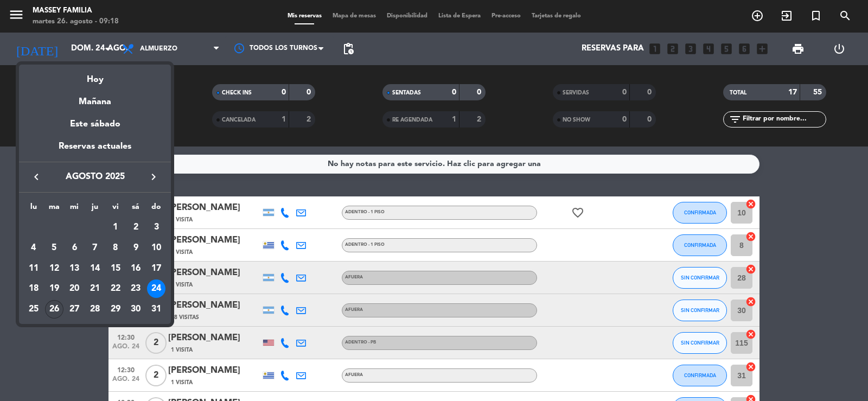 The image size is (868, 401). What do you see at coordinates (85, 139) in the screenshot?
I see `span: Regístrate con Facebook` at bounding box center [85, 139].